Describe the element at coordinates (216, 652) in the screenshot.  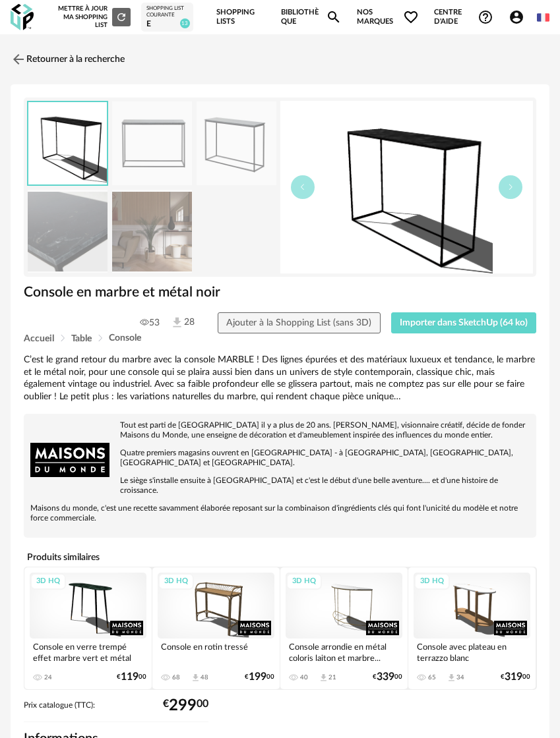
I see `div: Console en rotin tressé` at that location.